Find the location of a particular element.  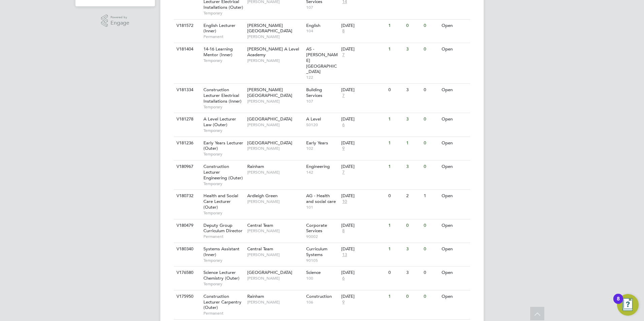

div: V176580 is located at coordinates (186, 273).